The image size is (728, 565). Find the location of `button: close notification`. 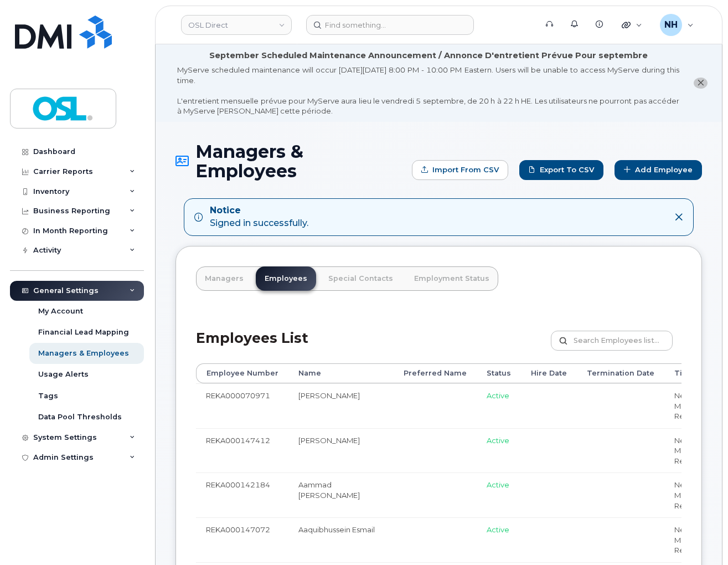

button: close notification is located at coordinates (701, 83).